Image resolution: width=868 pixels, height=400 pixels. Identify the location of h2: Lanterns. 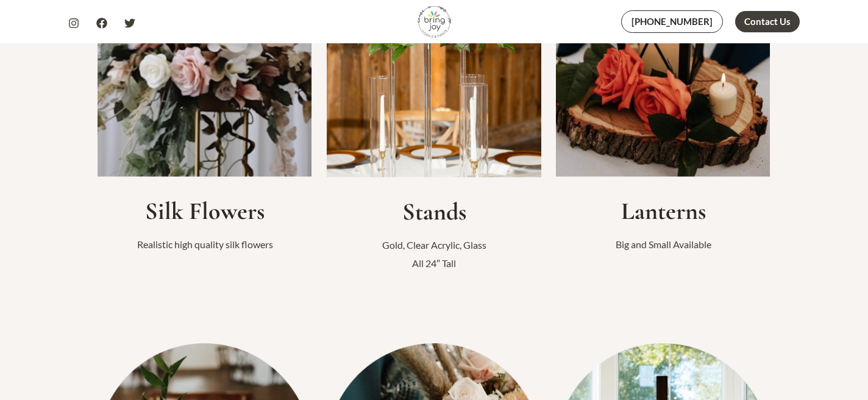
(663, 211).